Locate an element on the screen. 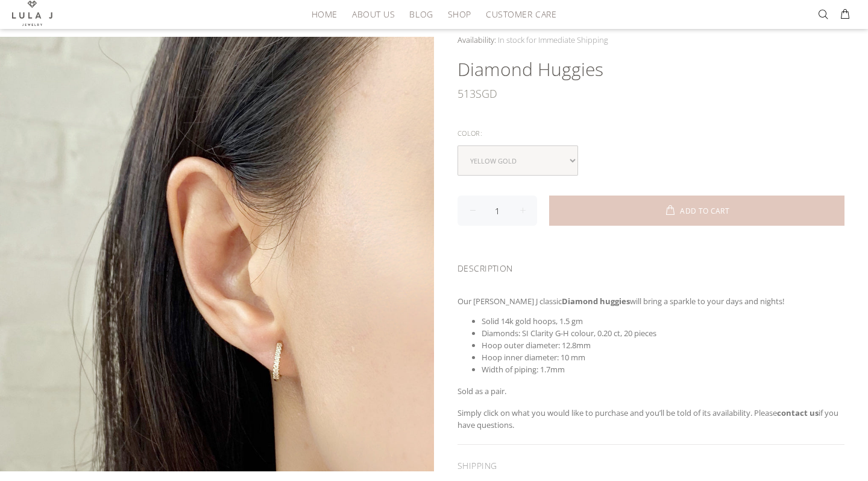 This screenshot has height=481, width=868. span: Availability: is located at coordinates (477, 40).